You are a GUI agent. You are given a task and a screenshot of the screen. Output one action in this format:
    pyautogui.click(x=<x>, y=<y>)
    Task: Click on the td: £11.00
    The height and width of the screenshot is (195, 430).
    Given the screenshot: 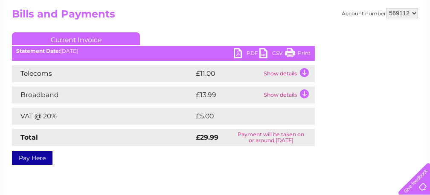 What is the action you would take?
    pyautogui.click(x=227, y=74)
    